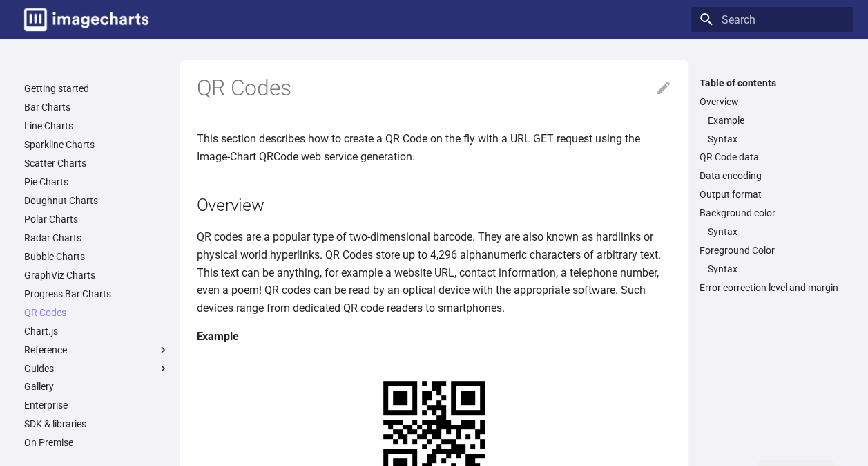  I want to click on a: Sparkline Charts, so click(97, 144).